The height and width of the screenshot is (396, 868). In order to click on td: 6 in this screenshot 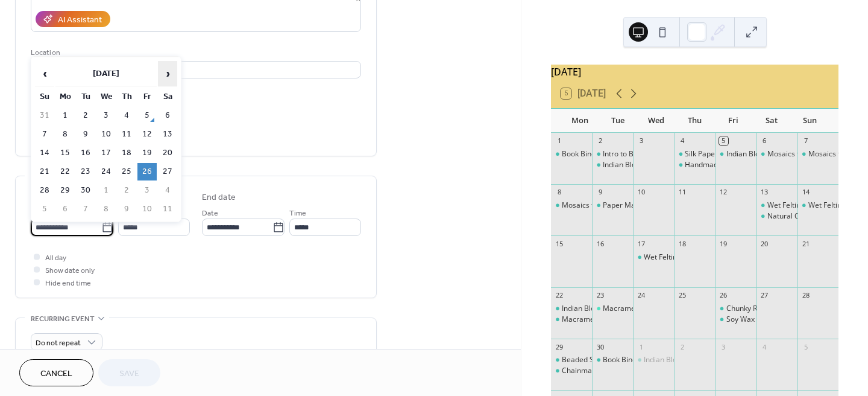, I will do `click(65, 209)`.